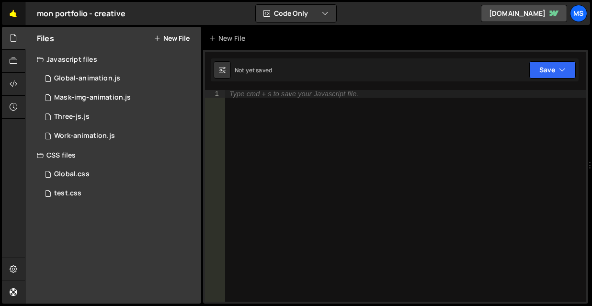 The width and height of the screenshot is (592, 306). What do you see at coordinates (119, 117) in the screenshot?
I see `div: 11117/26613.js` at bounding box center [119, 117].